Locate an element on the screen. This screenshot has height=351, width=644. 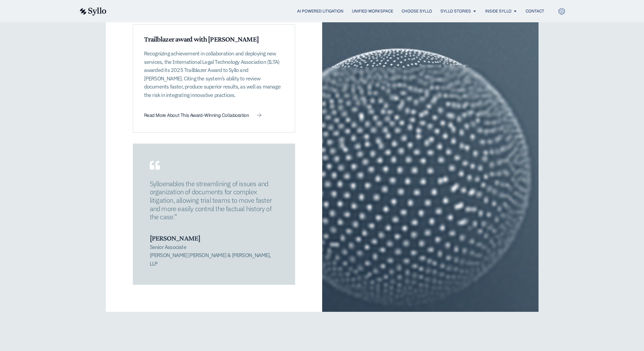
img: syllo is located at coordinates (93, 11).